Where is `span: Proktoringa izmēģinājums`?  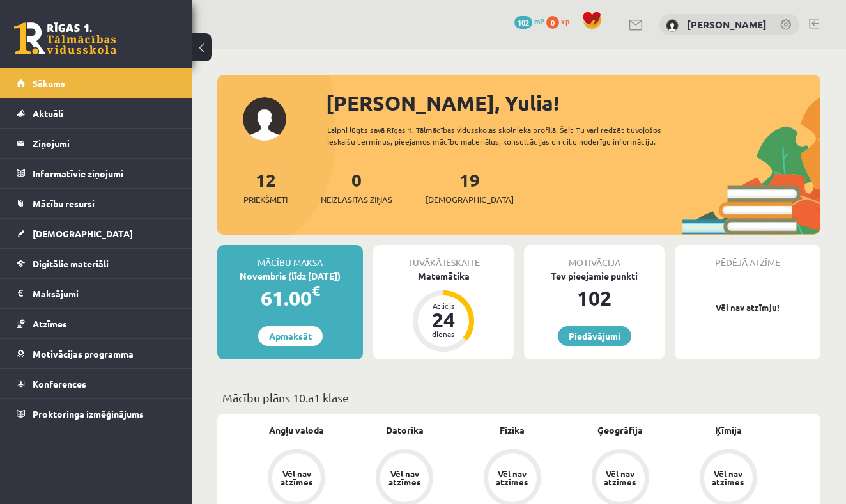 span: Proktoringa izmēģinājums is located at coordinates (88, 414).